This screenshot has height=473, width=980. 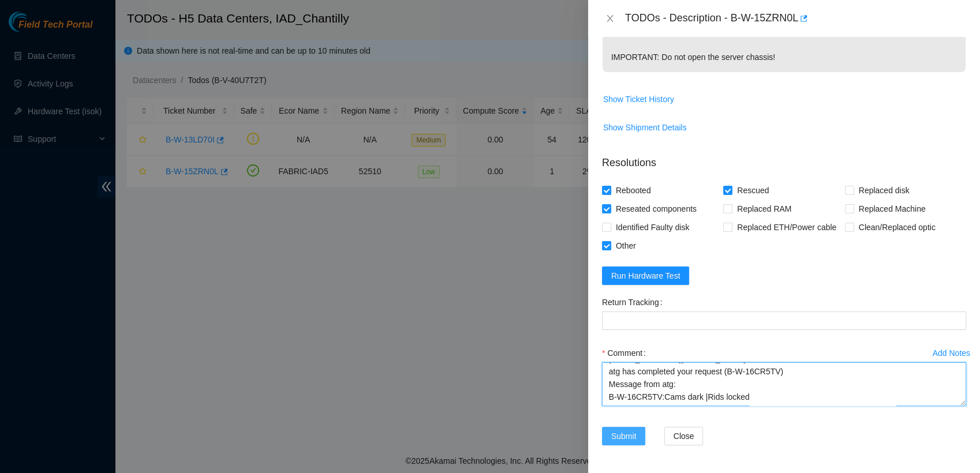 What do you see at coordinates (896, 227) in the screenshot?
I see `span: Clean/Replaced optic` at bounding box center [896, 227].